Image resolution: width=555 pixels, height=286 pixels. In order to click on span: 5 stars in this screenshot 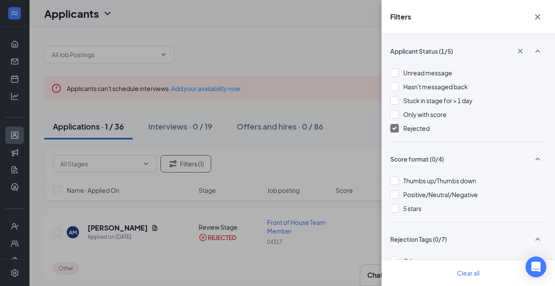, I will do `click(413, 209)`.